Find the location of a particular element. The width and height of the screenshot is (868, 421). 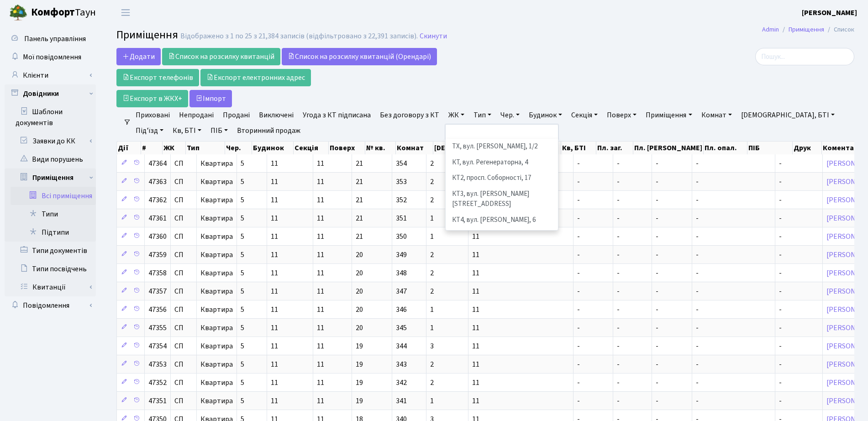

div: Відображено з 1 по 25 з 21,384 записів (відфільтровано з 22,391 записів). is located at coordinates (299, 36).